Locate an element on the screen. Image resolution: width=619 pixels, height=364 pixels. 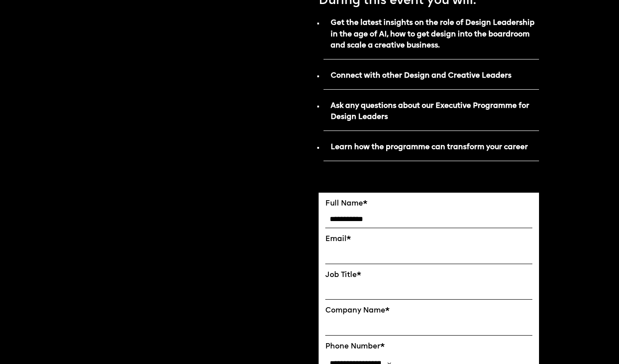
label: Full Name is located at coordinates (428, 204).